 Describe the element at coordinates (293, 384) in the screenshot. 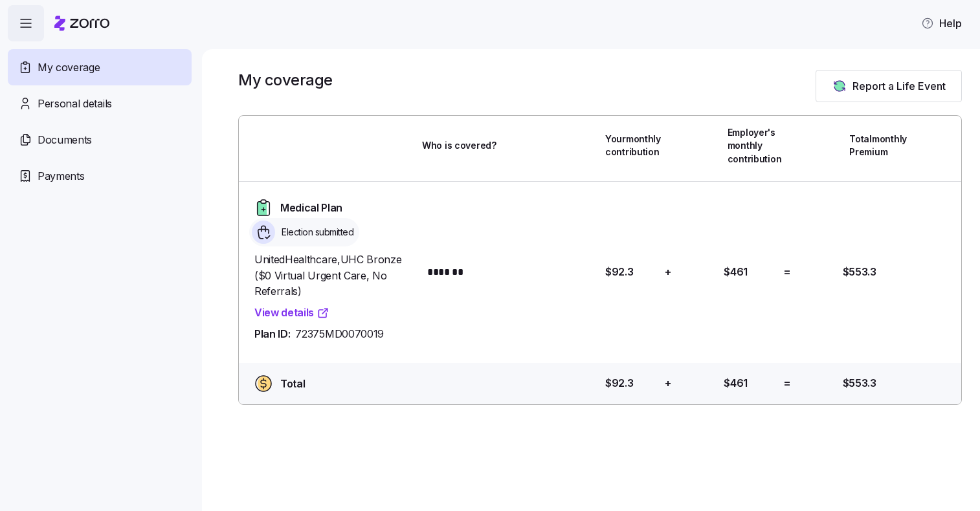

I see `span: Total` at that location.